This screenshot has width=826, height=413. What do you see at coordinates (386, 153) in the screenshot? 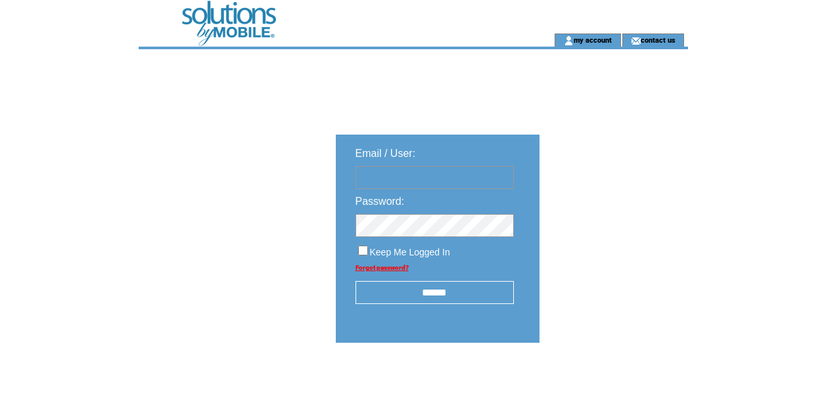
I see `span: Email / User:` at bounding box center [386, 153].